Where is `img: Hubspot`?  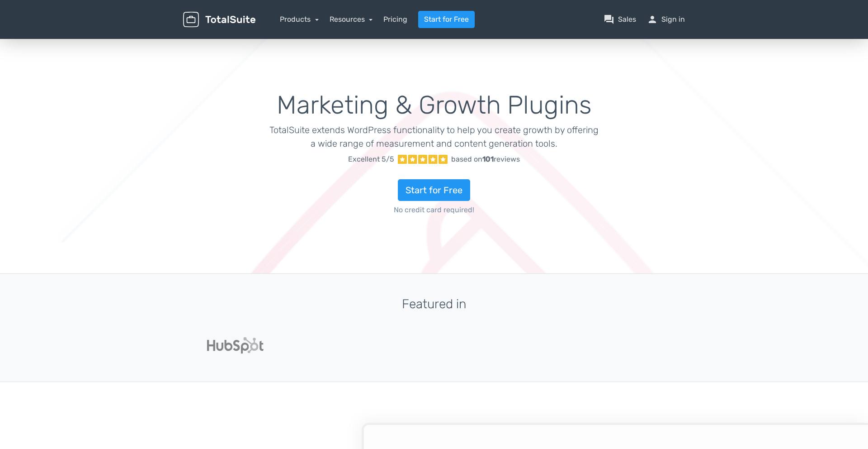
img: Hubspot is located at coordinates (235, 346).